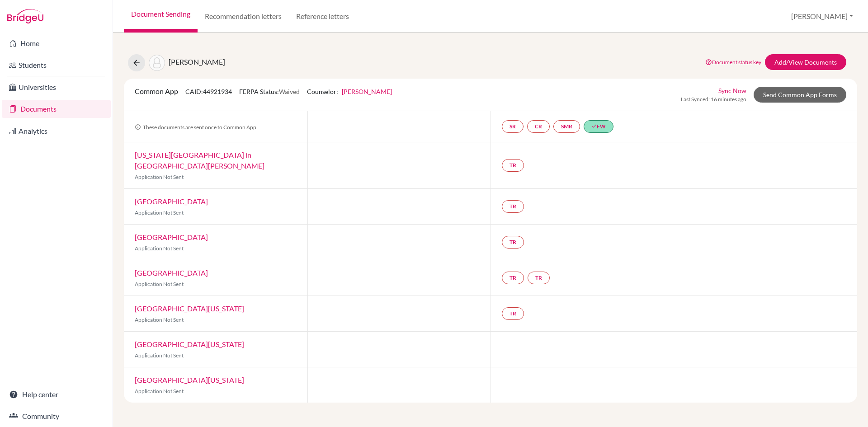 Image resolution: width=868 pixels, height=427 pixels. I want to click on a: Sync Now, so click(732, 90).